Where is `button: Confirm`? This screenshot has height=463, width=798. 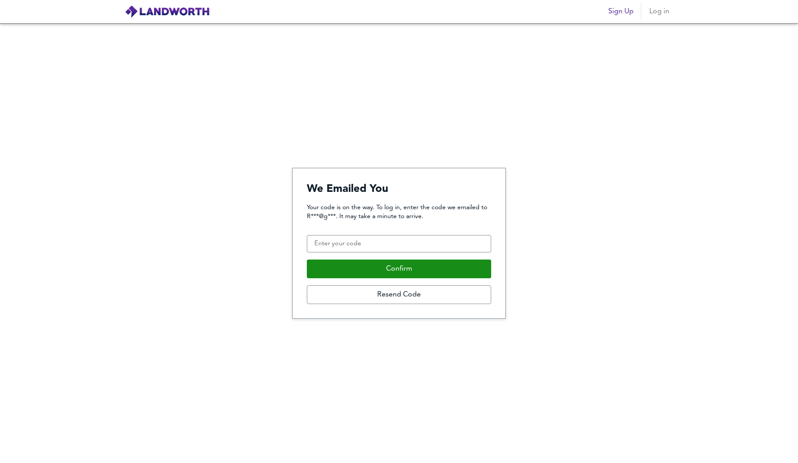
button: Confirm is located at coordinates (399, 269).